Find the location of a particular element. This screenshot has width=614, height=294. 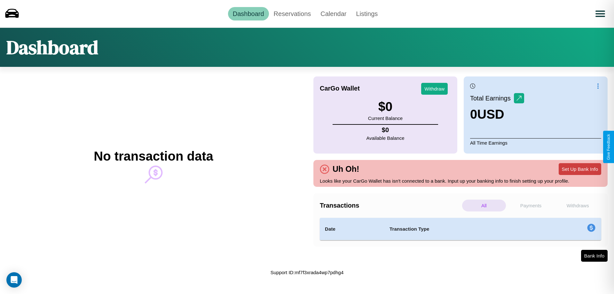

h3: $ 0 is located at coordinates (386, 107).